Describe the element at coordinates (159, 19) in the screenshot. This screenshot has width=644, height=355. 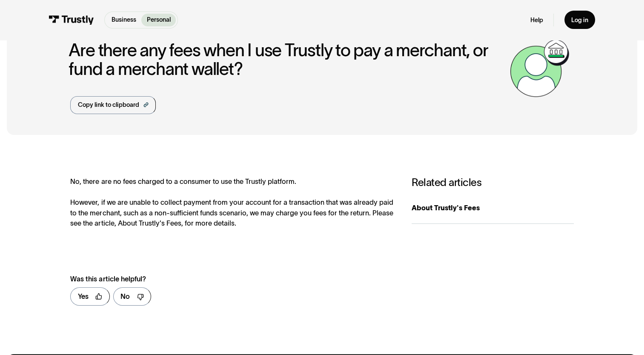
I see `p: Personal` at that location.